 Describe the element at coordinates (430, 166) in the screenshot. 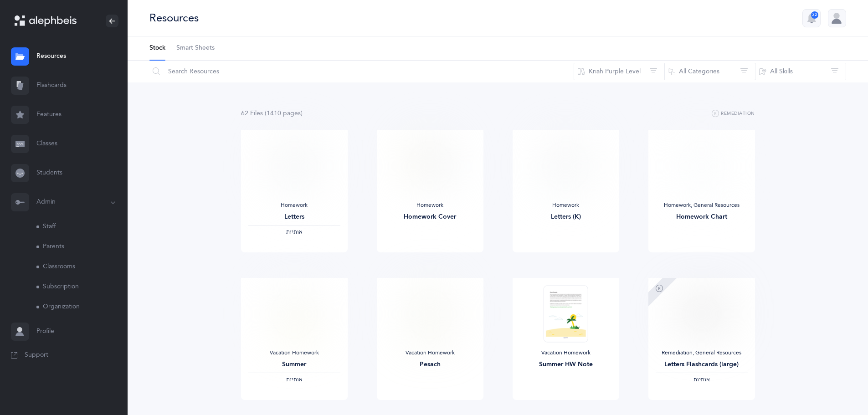

I see `img: Homework-Cover-EN_thumbnail_1597602968.png` at that location.